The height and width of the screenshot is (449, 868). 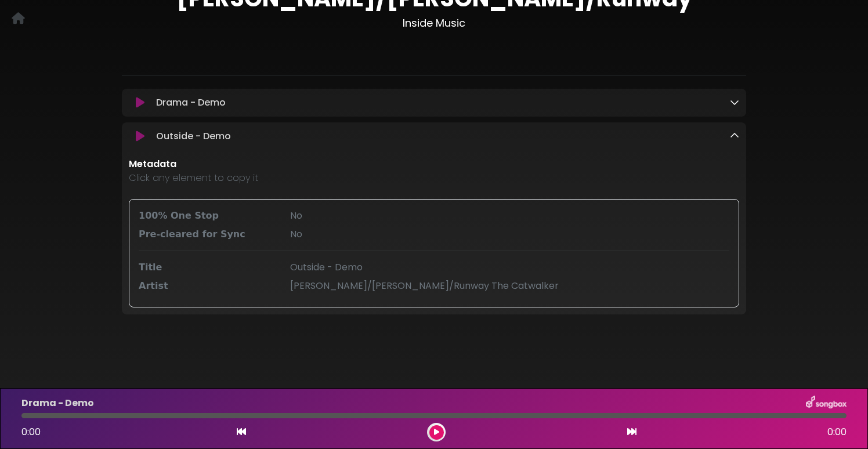 What do you see at coordinates (207, 286) in the screenshot?
I see `div: Artist` at bounding box center [207, 286].